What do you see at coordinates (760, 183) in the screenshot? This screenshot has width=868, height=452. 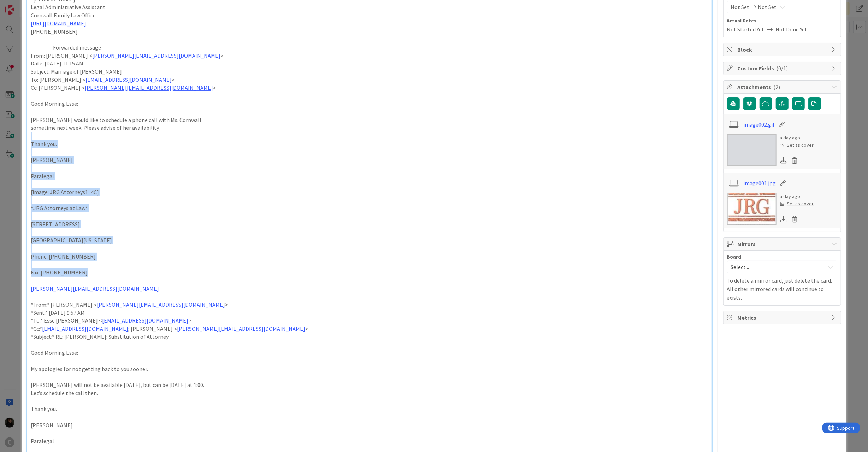 I see `a: image001.jpg` at bounding box center [760, 183].